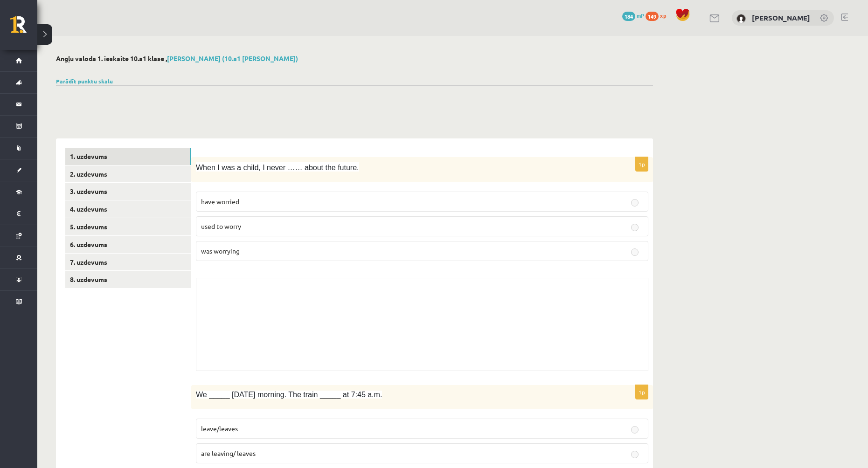 The image size is (868, 468). Describe the element at coordinates (127, 191) in the screenshot. I see `a: 3. uzdevums` at that location.